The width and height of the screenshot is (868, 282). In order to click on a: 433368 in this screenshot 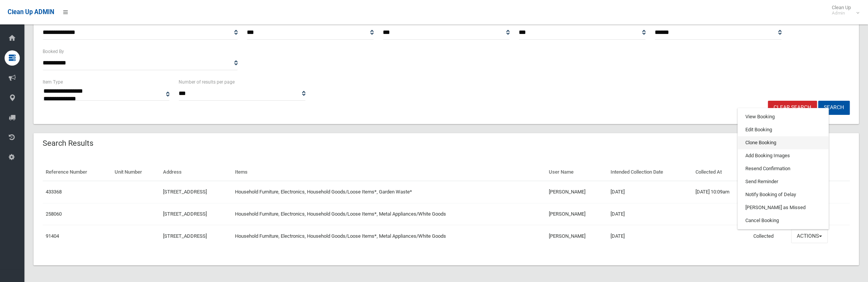, I will do `click(53, 191)`.